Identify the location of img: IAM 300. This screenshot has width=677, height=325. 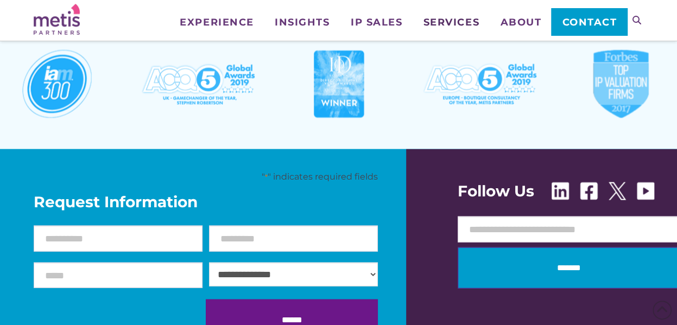
(57, 84).